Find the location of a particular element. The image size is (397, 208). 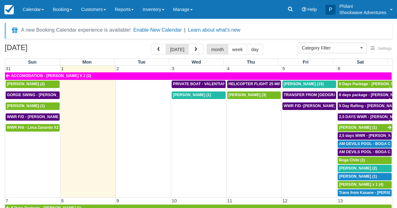

span: 10 is located at coordinates (174, 201).